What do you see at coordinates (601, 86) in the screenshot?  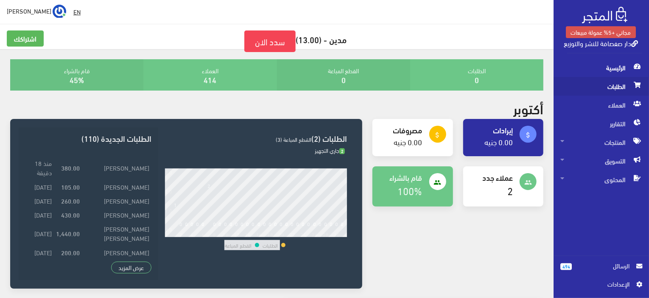 I see `a: الطلبات` at bounding box center [601, 86].